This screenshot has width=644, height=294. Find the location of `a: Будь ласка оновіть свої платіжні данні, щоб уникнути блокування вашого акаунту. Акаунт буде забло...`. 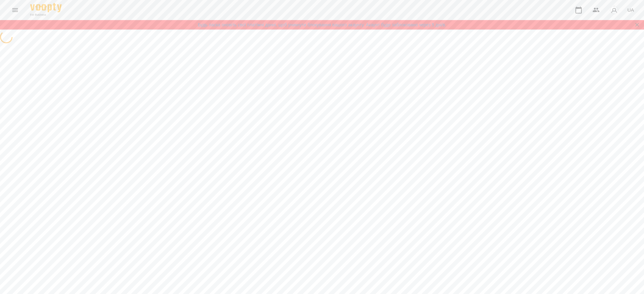

a: Будь ласка оновіть свої платіжні данні, щоб уникнути блокування вашого акаунту. Акаунт буде забло... is located at coordinates (322, 25).